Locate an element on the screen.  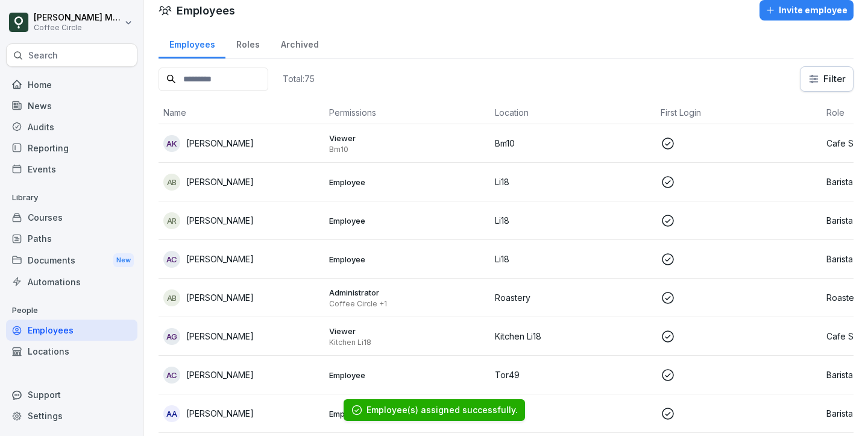
p: Search is located at coordinates (43, 56).